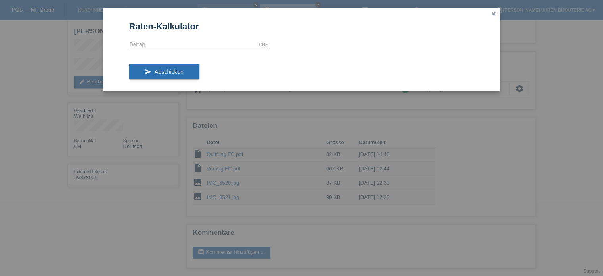 This screenshot has width=603, height=276. I want to click on i: close, so click(494, 14).